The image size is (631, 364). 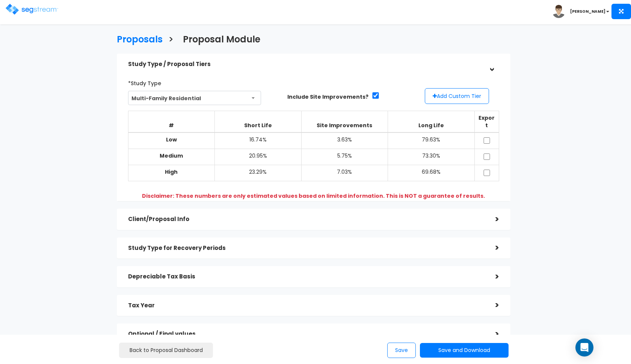 What do you see at coordinates (558, 12) in the screenshot?
I see `img: avatar.png` at bounding box center [558, 12].